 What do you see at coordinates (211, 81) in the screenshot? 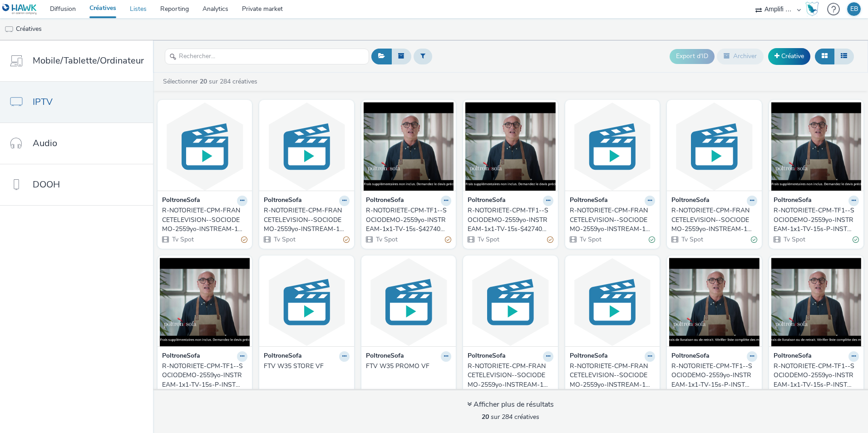
I see `a: Sélectionner sur 284 créatives` at bounding box center [211, 81].